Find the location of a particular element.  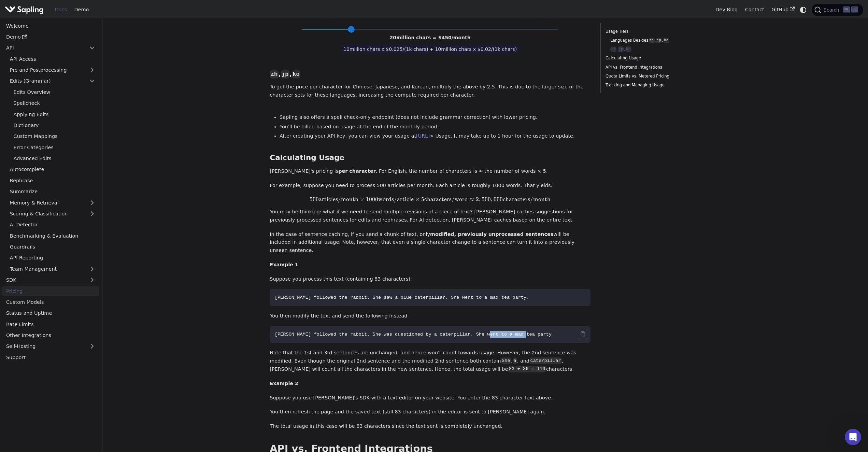

a: Guardrails is located at coordinates (52, 247).